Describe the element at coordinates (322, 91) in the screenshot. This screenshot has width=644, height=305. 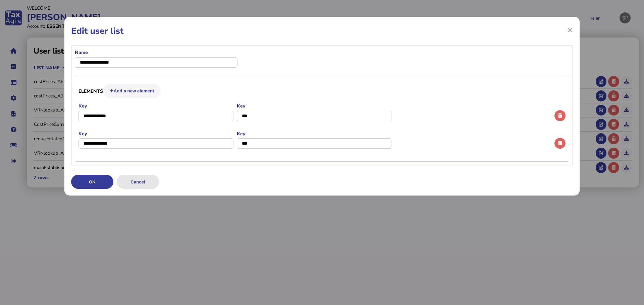
I see `h3: Elements` at that location.